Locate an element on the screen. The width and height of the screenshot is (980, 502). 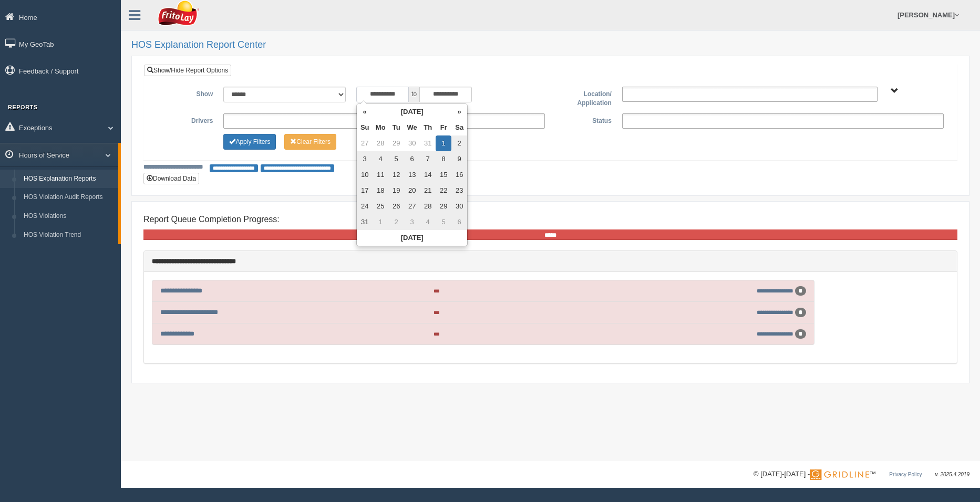
h2: HOS Explanation Report Center is located at coordinates (550, 45).